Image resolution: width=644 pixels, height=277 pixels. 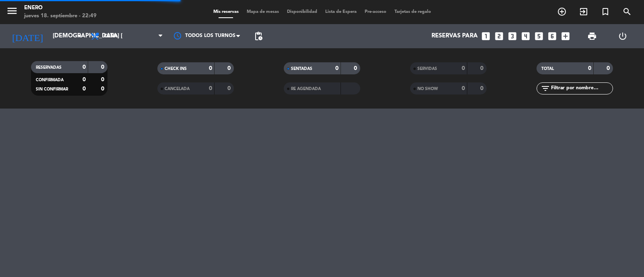 I want to click on div: jueves 18. septiembre - 22:49, so click(x=60, y=16).